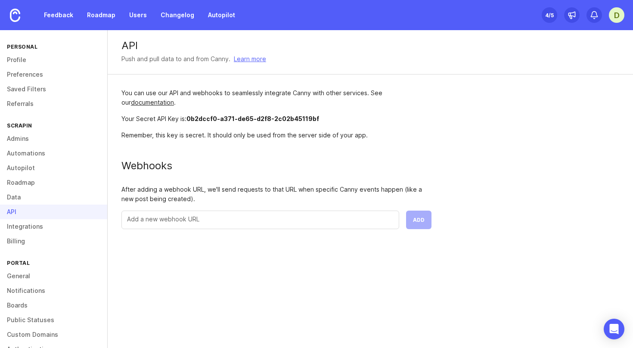 Image resolution: width=633 pixels, height=348 pixels. What do you see at coordinates (260, 219) in the screenshot?
I see `input: Add a new webhook URL` at bounding box center [260, 219].